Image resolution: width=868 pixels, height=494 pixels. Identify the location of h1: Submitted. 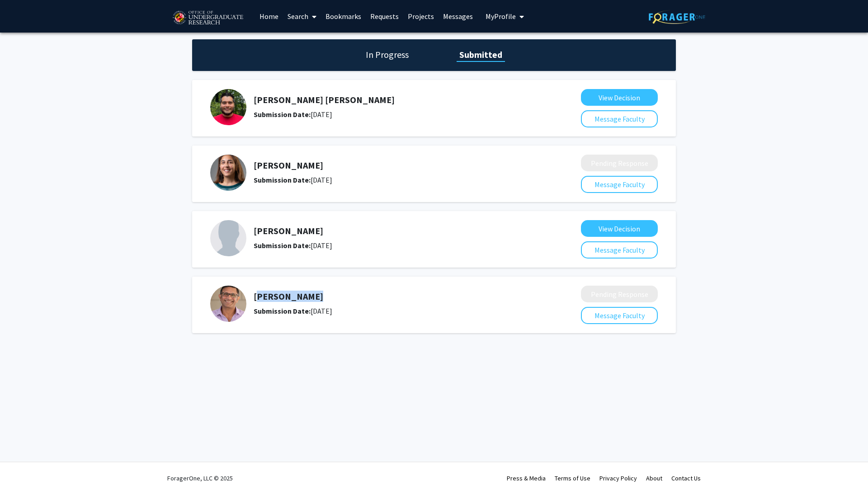
(480, 55).